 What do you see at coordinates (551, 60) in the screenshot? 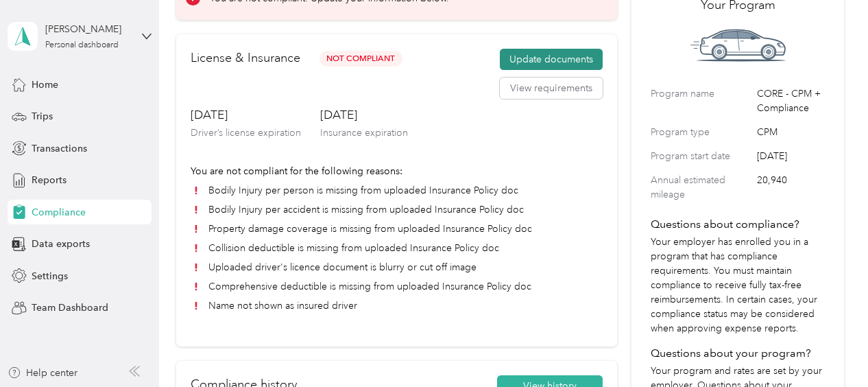
I see `button: Update documents` at bounding box center [551, 60].